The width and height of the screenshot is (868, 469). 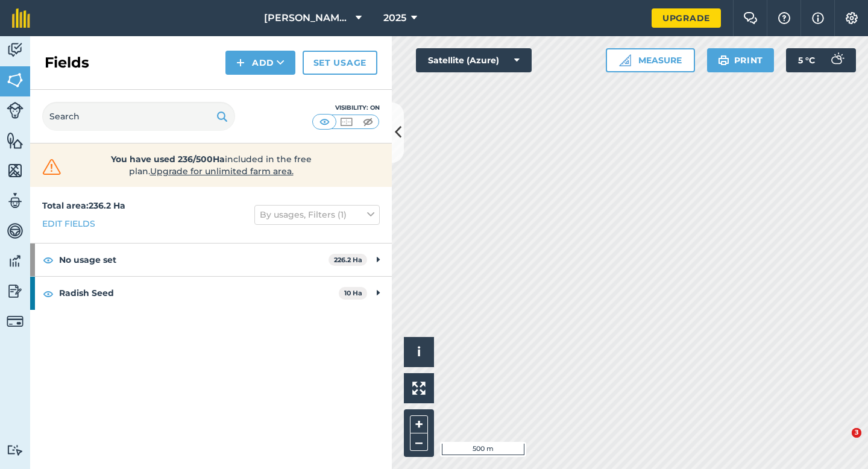 What do you see at coordinates (346, 108) in the screenshot?
I see `div: Visibility: On` at bounding box center [346, 108].